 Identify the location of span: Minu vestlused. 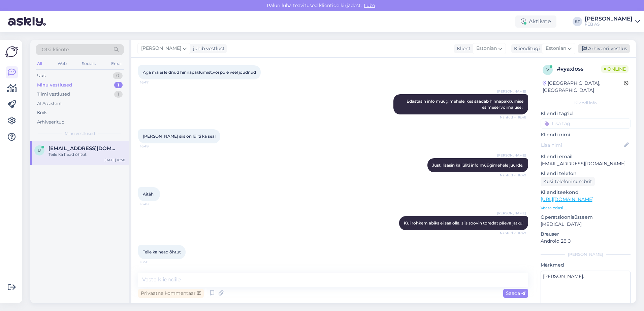
(80, 134).